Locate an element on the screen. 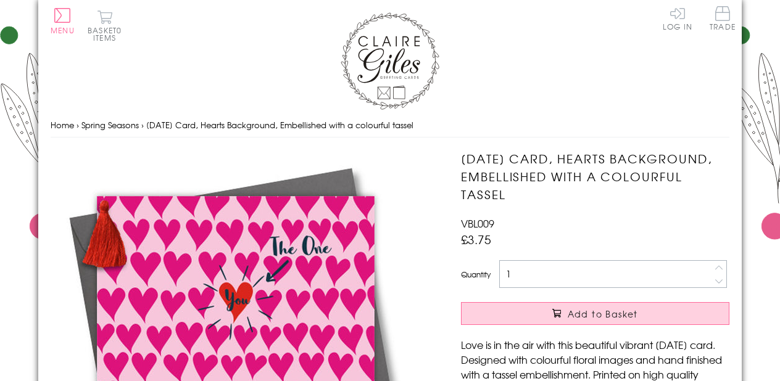 This screenshot has height=381, width=780. a: Trade is located at coordinates (722, 19).